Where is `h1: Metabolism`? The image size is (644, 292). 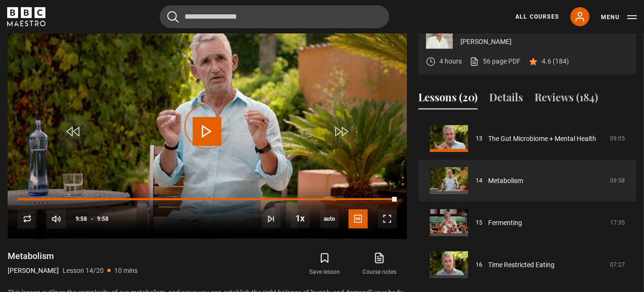
h1: Metabolism is located at coordinates (72, 256).